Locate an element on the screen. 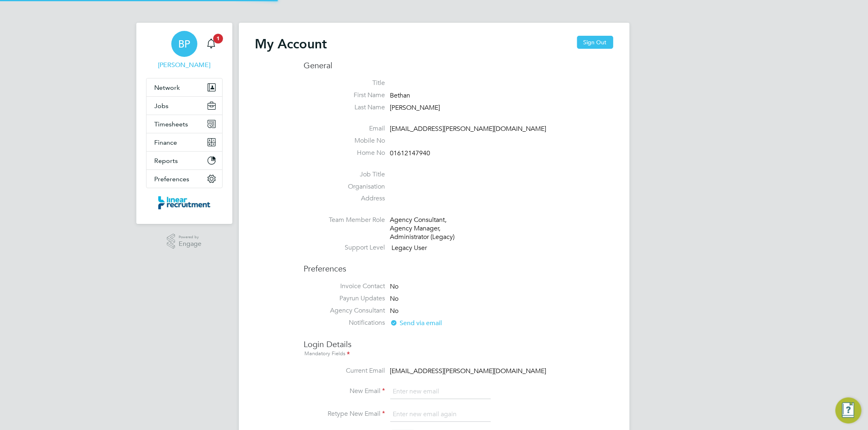 The height and width of the screenshot is (430, 868). span: Legacy User is located at coordinates (409, 248).